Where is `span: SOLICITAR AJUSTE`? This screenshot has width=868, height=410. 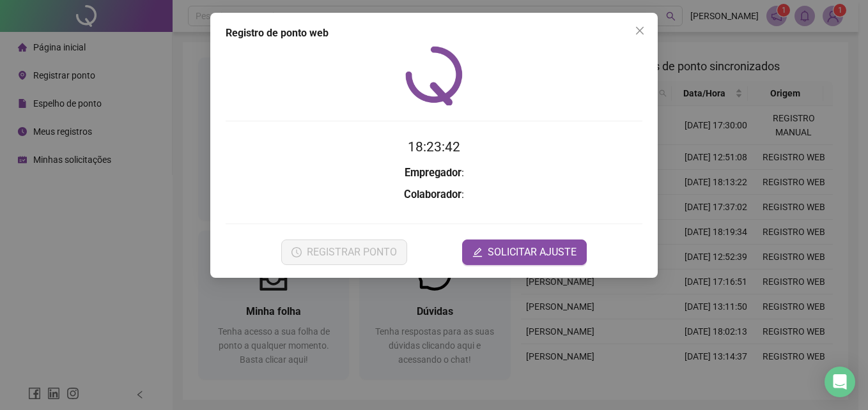
span: SOLICITAR AJUSTE is located at coordinates (532, 253).